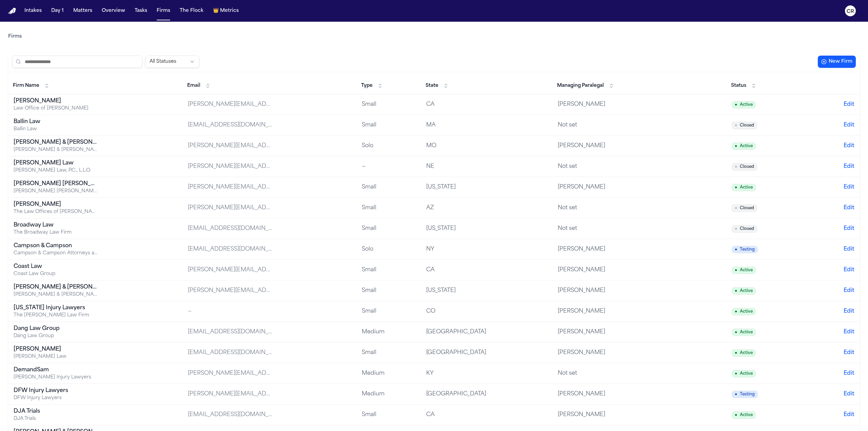  Describe the element at coordinates (56, 419) in the screenshot. I see `div: DJA Trials` at that location.